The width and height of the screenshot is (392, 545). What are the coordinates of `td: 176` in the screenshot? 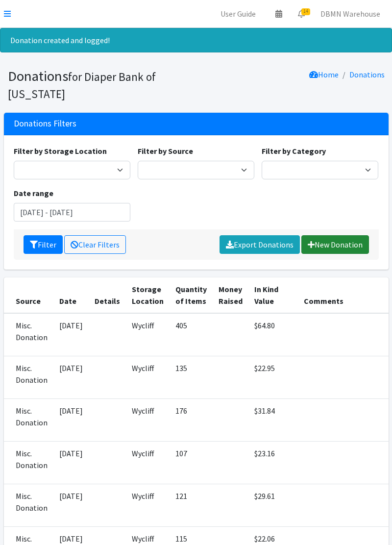 It's located at (191, 420).